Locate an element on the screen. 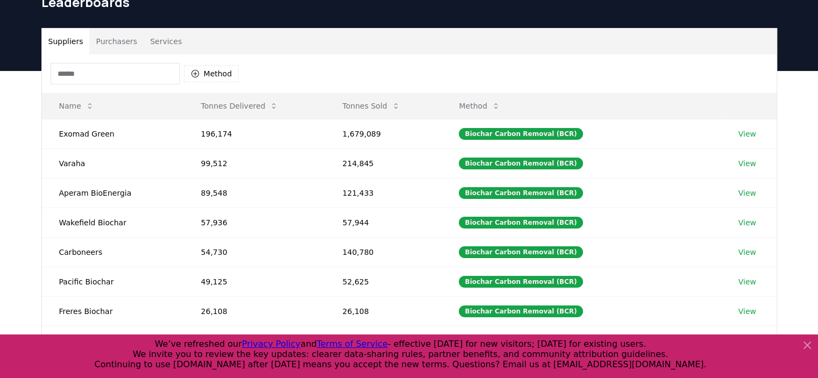 This screenshot has width=818, height=378. td: 23,718 is located at coordinates (254, 340).